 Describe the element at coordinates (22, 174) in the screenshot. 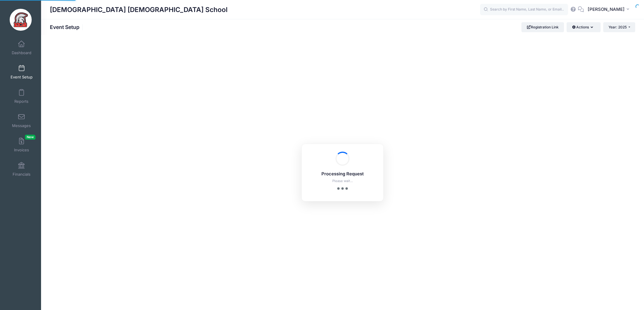

I see `span: Financials` at that location.